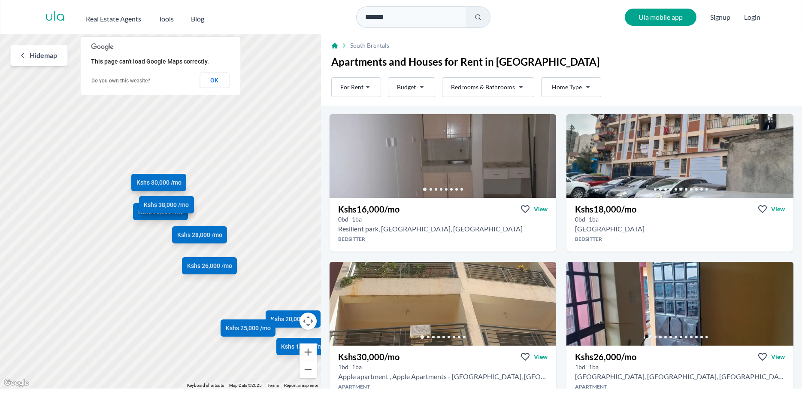 The image size is (802, 398). What do you see at coordinates (680, 304) in the screenshot?
I see `img: 1 bedroom Apartment for rent - Kshs 26,000/mo - in South B near South Ville Apartments, Nairobi, ...` at bounding box center [680, 304].